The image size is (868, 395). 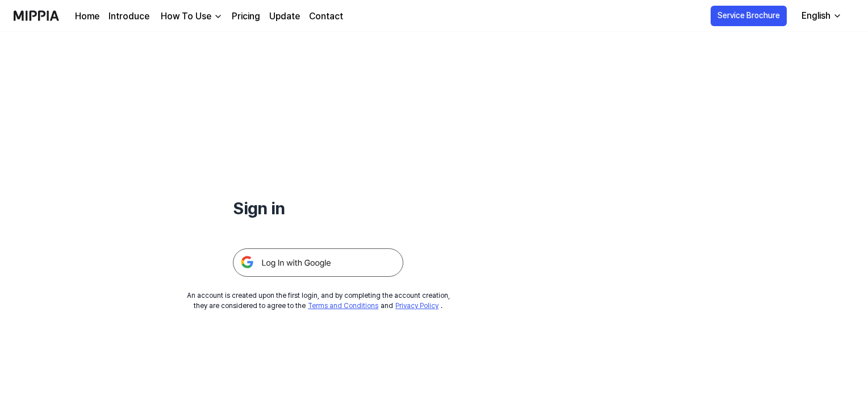 What do you see at coordinates (343, 306) in the screenshot?
I see `a: Terms and Conditions` at bounding box center [343, 306].